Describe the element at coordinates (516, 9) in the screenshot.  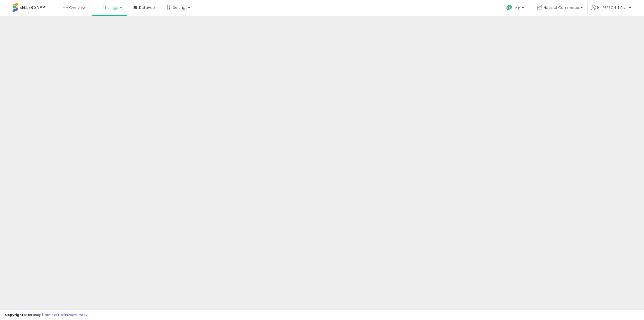
I see `a: Help` at that location.